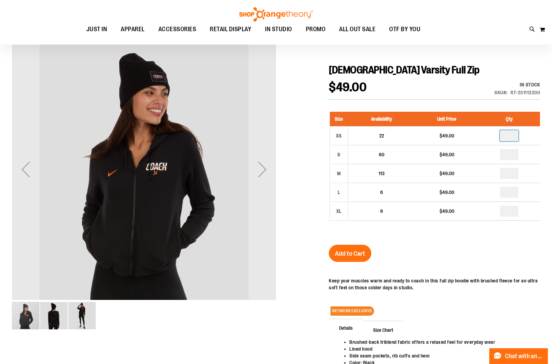  What do you see at coordinates (230, 29) in the screenshot?
I see `span: RETAIL DISPLAY` at bounding box center [230, 29].